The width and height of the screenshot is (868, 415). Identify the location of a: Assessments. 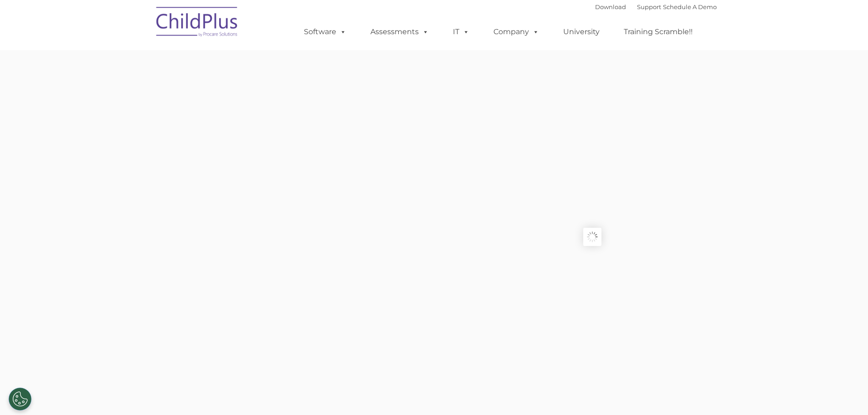
(400, 32).